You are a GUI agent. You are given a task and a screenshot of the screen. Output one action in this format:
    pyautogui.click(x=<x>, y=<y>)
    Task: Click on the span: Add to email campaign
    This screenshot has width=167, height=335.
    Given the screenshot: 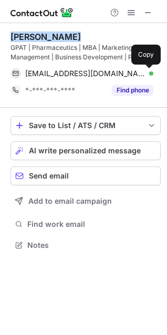 What is the action you would take?
    pyautogui.click(x=70, y=201)
    